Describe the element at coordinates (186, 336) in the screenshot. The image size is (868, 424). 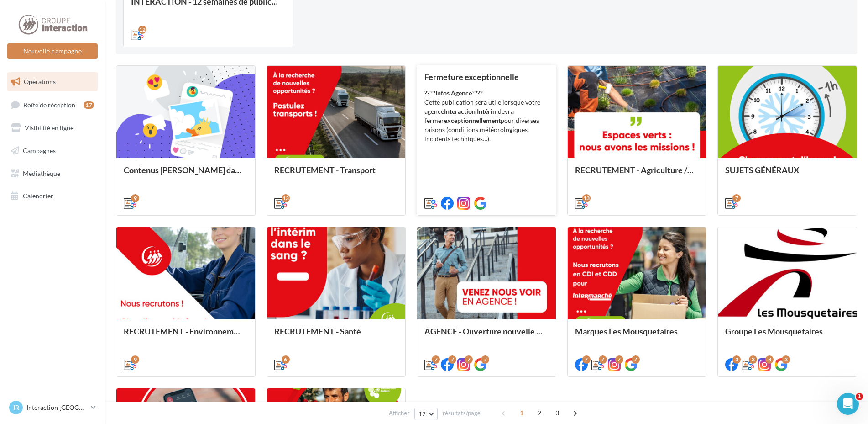
I see `div: RECRUTEMENT - Environnement` at that location.